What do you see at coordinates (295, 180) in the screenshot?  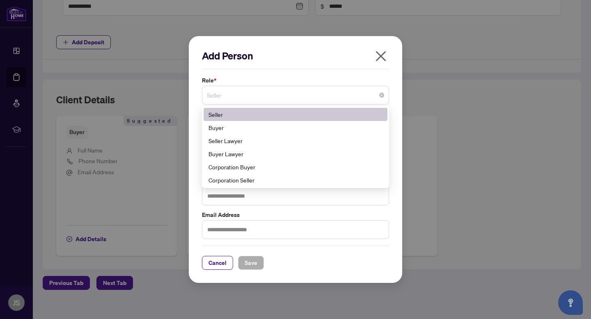 I see `div: Corporation Seller` at bounding box center [295, 180].